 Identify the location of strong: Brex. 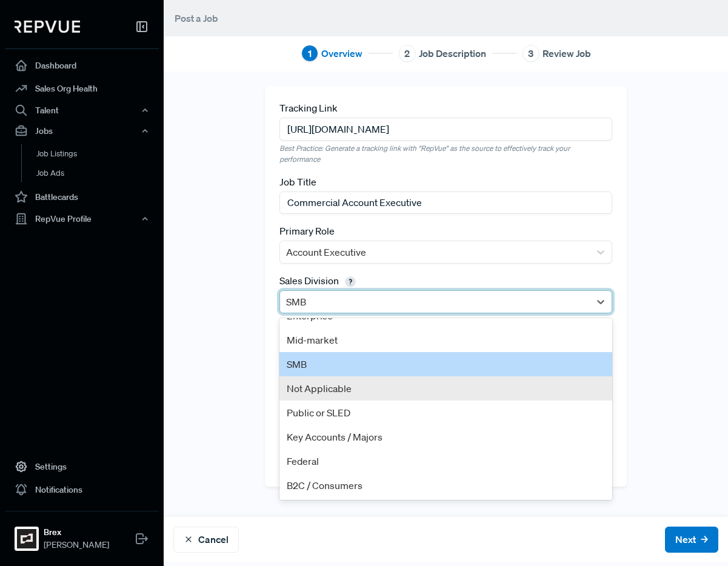
(77, 532).